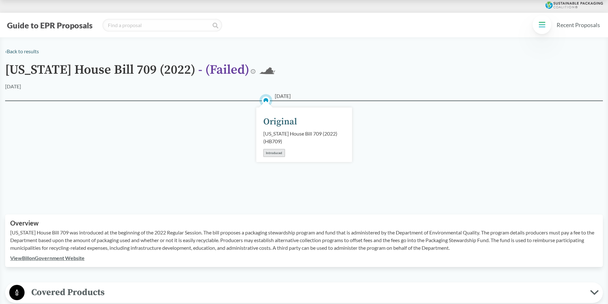  What do you see at coordinates (50, 25) in the screenshot?
I see `button: Guide to EPR Proposals` at bounding box center [50, 25].